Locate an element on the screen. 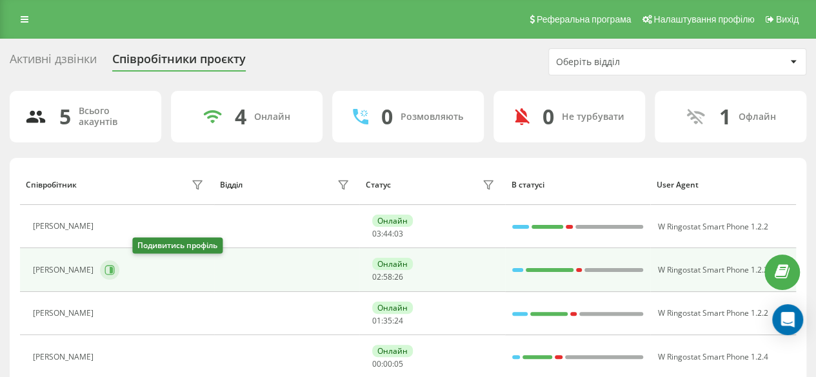 This screenshot has width=816, height=377. div: Оберіть відділ is located at coordinates (633, 62).